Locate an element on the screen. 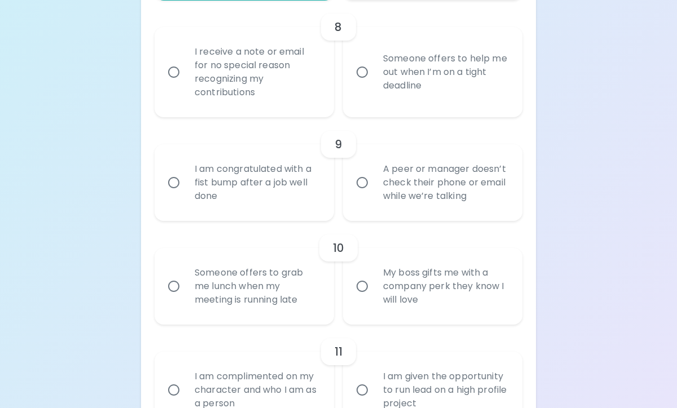 This screenshot has width=677, height=408. div: Someone offers to grab me lunch when my meeting is running late is located at coordinates (257, 287).